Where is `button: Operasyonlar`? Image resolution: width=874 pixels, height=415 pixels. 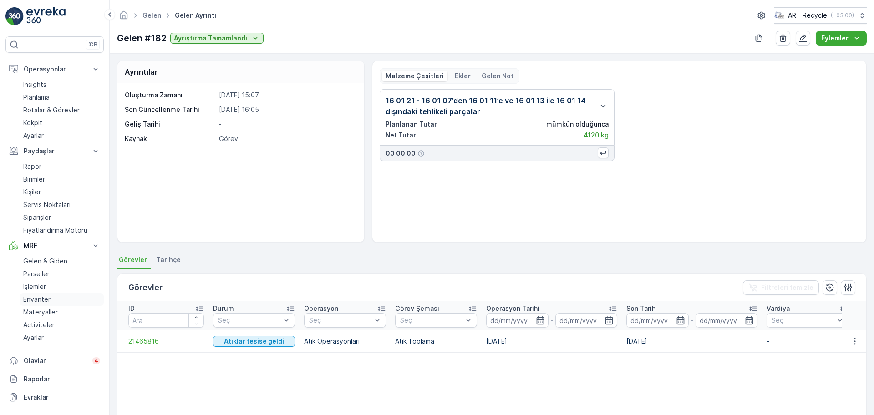
button: Operasyonlar is located at coordinates (55, 69).